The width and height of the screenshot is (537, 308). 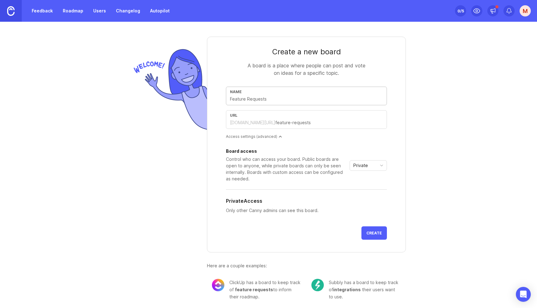 I want to click on div: Control who can access your board. Public boards are open to anyone, while private boards can onl..., so click(x=286, y=169).